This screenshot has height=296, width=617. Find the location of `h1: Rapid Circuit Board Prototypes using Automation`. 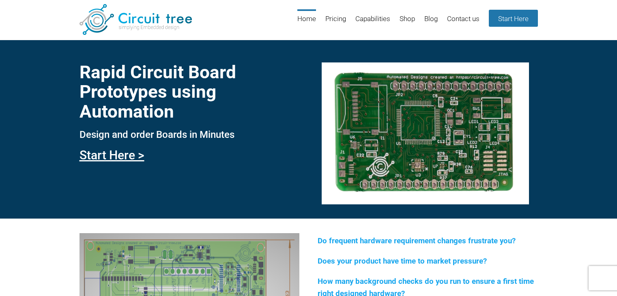

h1: Rapid Circuit Board Prototypes using Automation is located at coordinates (189, 92).